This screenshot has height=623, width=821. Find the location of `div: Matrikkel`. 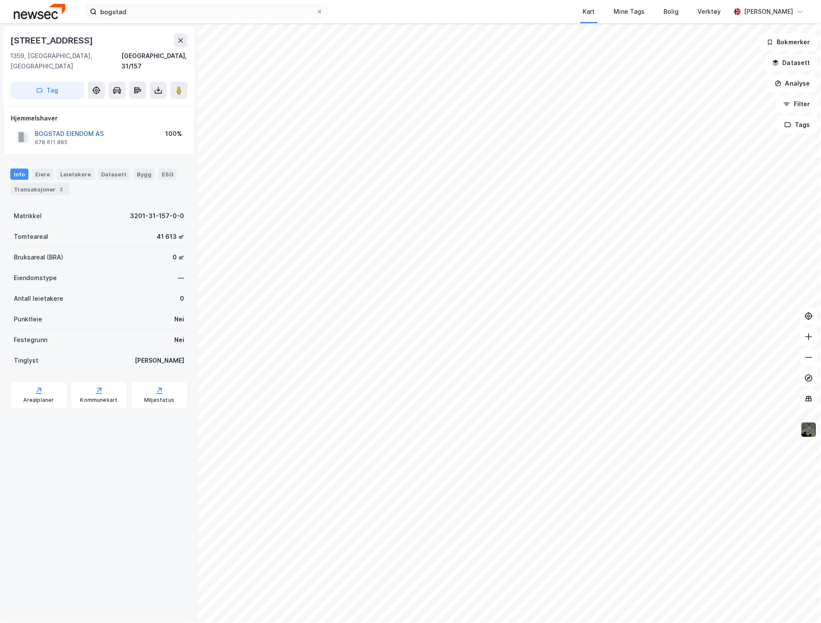

div: Matrikkel is located at coordinates (28, 216).